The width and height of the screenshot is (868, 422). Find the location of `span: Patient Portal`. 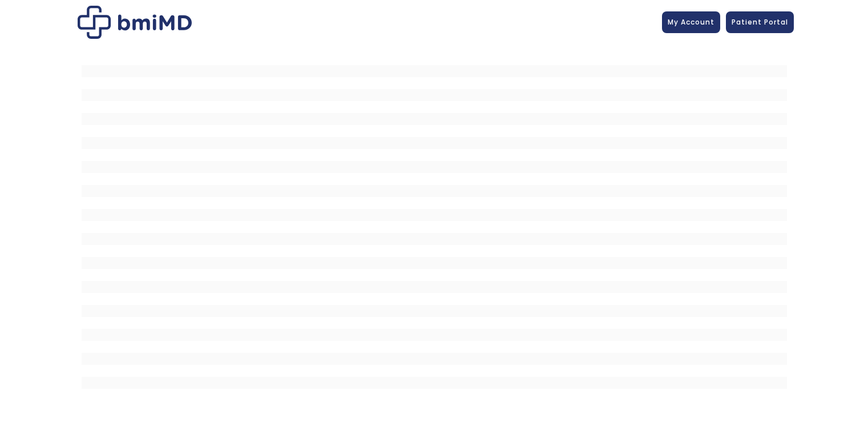

span: Patient Portal is located at coordinates (759, 21).